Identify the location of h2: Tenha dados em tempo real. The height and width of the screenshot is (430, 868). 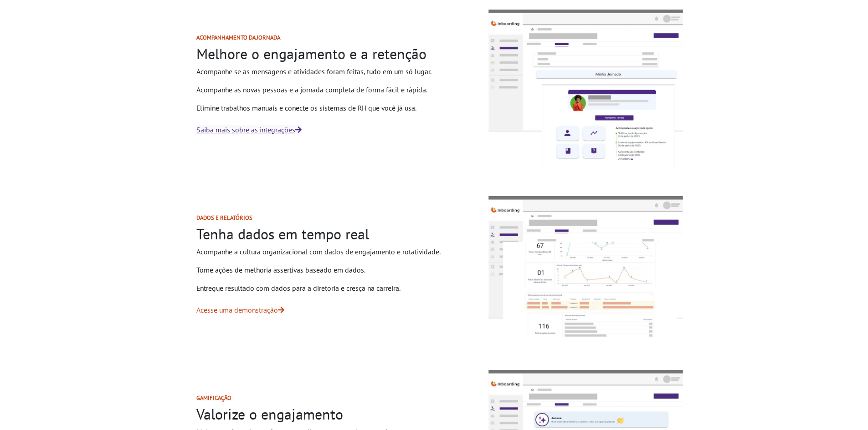
(326, 234).